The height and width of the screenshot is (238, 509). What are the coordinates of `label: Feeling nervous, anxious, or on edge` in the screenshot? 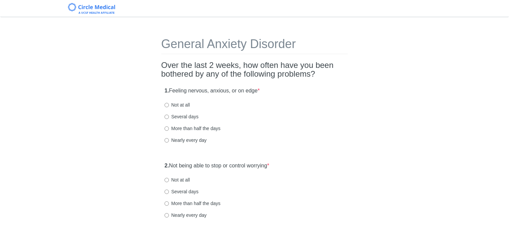 It's located at (212, 91).